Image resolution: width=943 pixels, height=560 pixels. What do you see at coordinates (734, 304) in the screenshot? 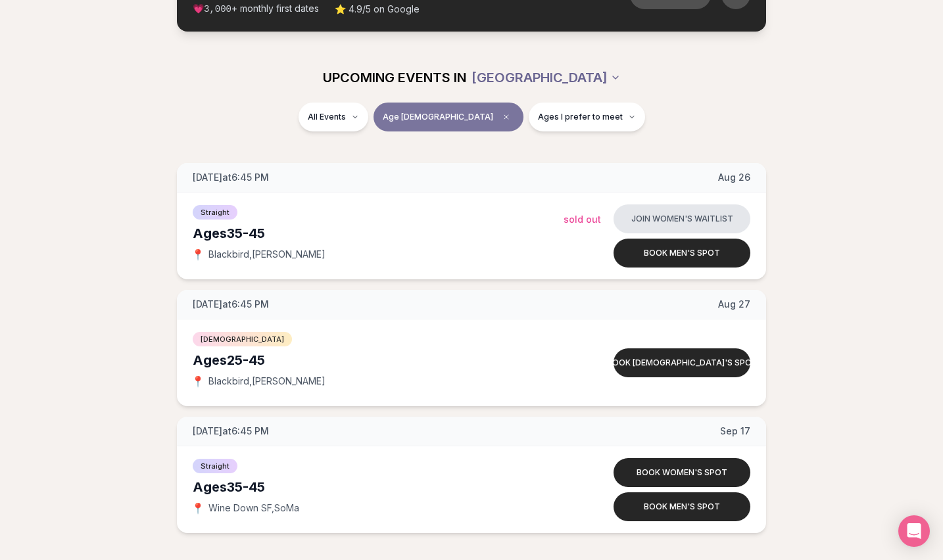
I see `span: Aug 27` at bounding box center [734, 304].